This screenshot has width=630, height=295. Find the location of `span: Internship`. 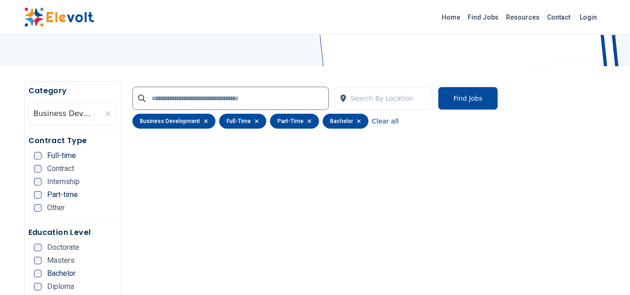

span: Internship is located at coordinates (63, 182).